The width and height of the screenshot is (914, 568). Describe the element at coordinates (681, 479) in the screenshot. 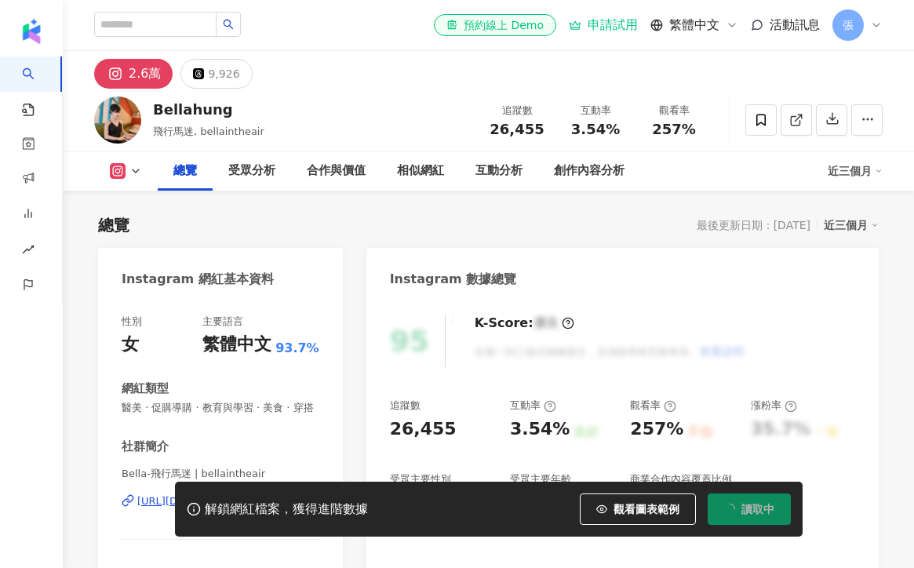

I see `div: 商業合作內容覆蓋比例` at that location.